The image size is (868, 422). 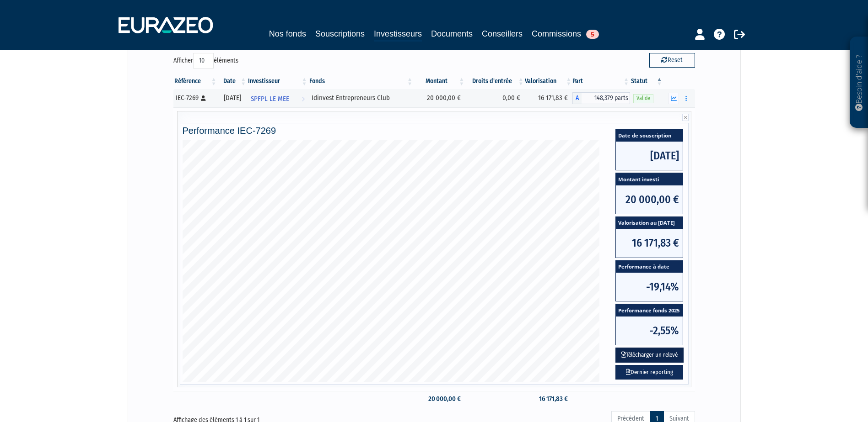 What do you see at coordinates (203, 98) in the screenshot?
I see `i: [Français] Personne physique` at bounding box center [203, 98].